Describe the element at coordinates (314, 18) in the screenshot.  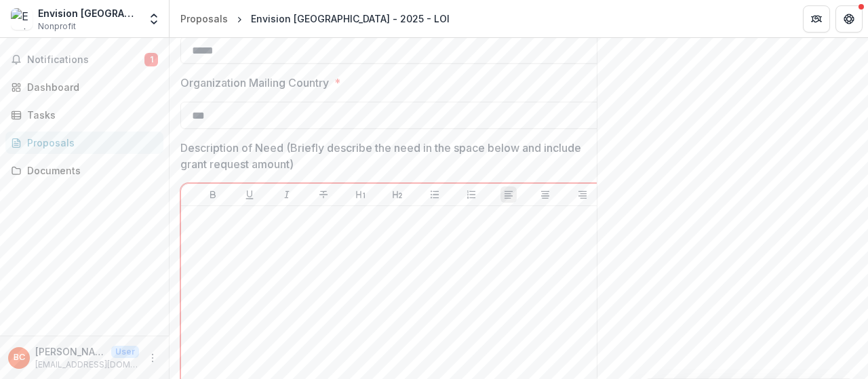
I see `nav: breadcrumb` at that location.